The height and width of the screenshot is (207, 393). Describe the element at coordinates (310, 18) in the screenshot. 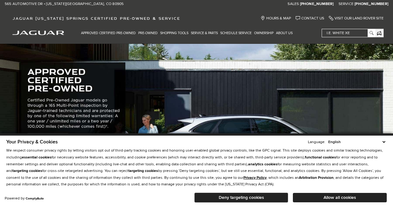

I see `a: Contact Us` at that location.